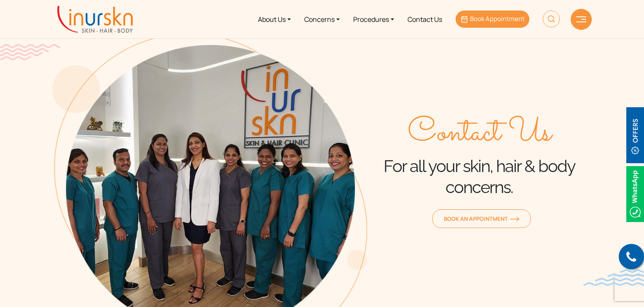  What do you see at coordinates (635, 194) in the screenshot?
I see `a: Whatsappicon` at bounding box center [635, 194].